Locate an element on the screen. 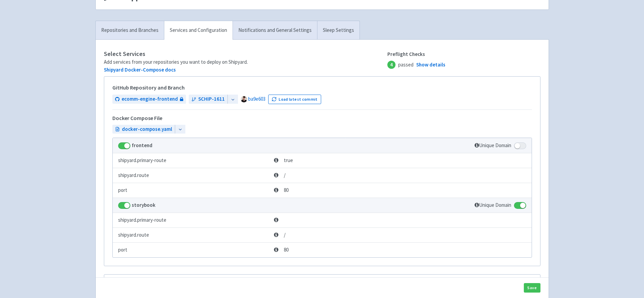 This screenshot has width=644, height=298. a: Notifications and General Settings is located at coordinates (274, 30).